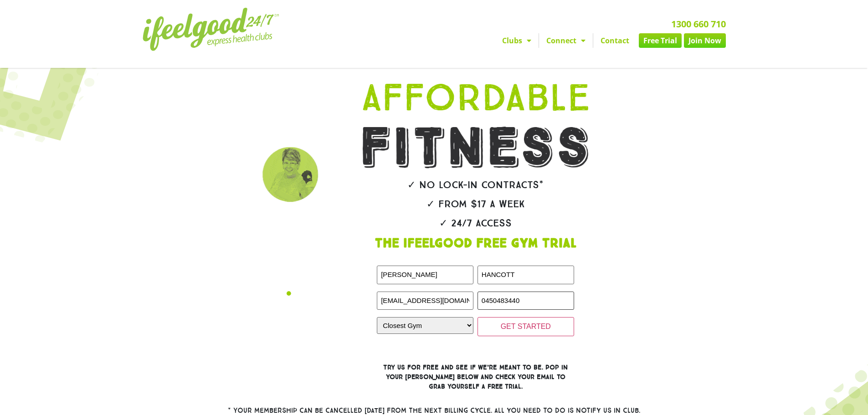 The image size is (868, 415). What do you see at coordinates (425, 275) in the screenshot?
I see `input: FIRST NAME` at bounding box center [425, 275].